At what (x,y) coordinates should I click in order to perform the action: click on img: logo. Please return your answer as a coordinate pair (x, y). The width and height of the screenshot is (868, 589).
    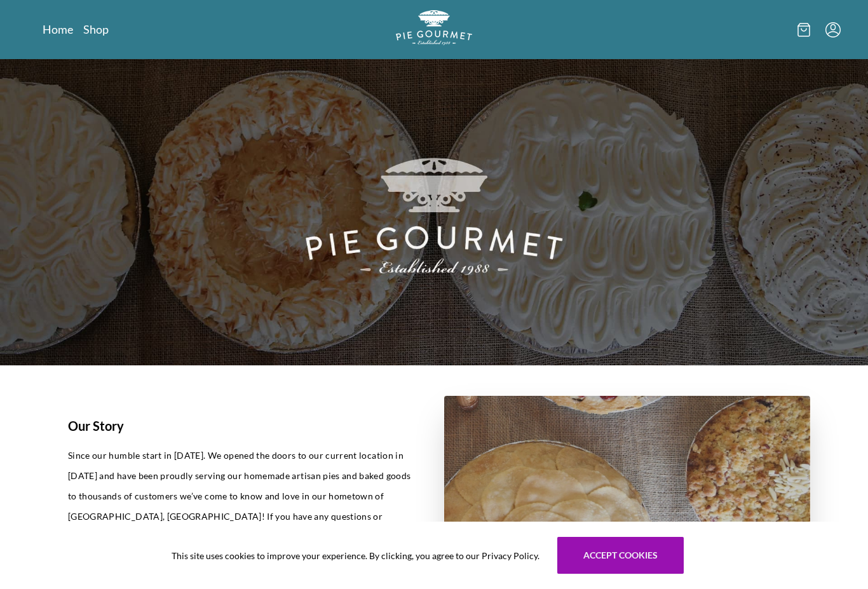
    Looking at the image, I should click on (434, 28).